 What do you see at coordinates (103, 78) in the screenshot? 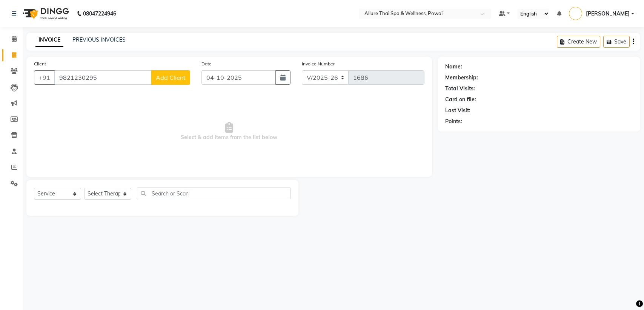
I see `input: Search by Name/Mobile/Email/Code` at bounding box center [103, 78].